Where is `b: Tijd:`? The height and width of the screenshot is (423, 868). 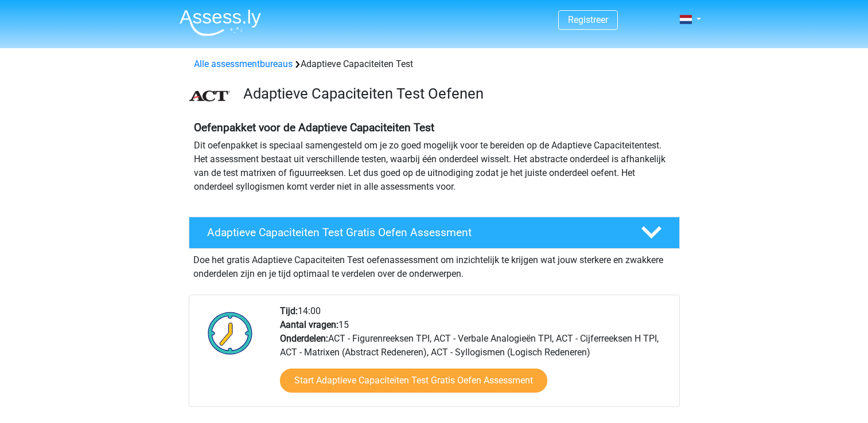 b: Tijd: is located at coordinates (289, 311).